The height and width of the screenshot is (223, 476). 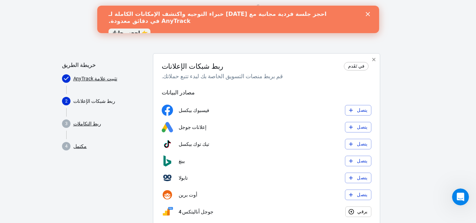 What do you see at coordinates (80, 146) in the screenshot?
I see `font: مكتمل` at bounding box center [80, 146].